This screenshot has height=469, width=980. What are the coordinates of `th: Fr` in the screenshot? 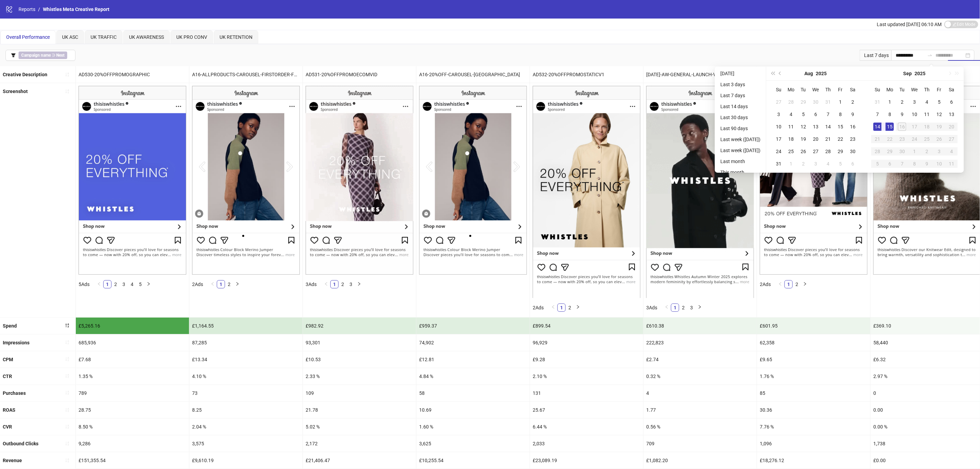 It's located at (940, 89).